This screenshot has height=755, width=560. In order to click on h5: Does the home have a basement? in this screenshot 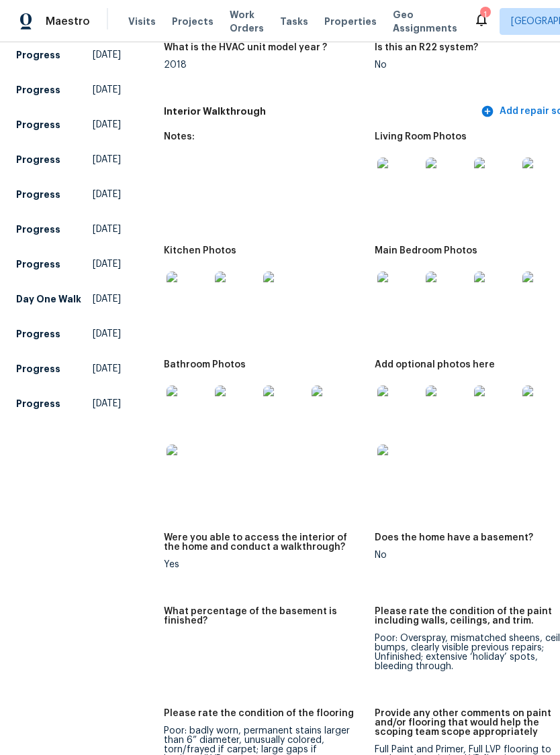, I will do `click(453, 538)`.